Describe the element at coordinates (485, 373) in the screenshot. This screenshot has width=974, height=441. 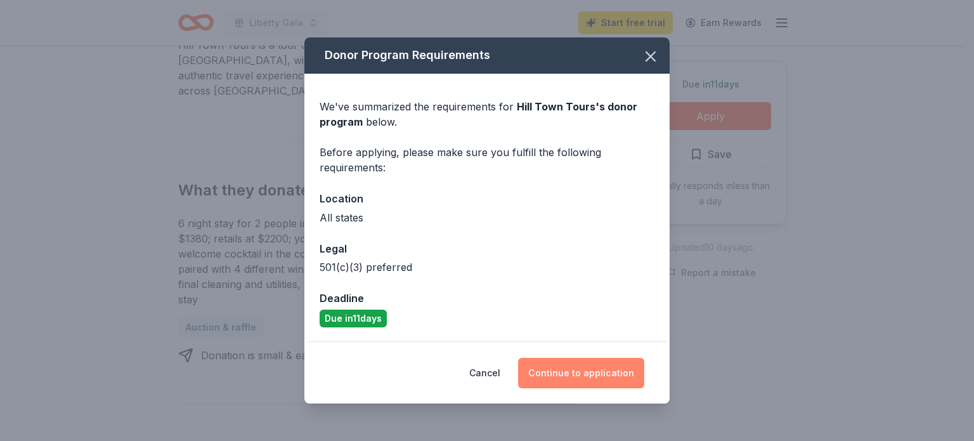
I see `button: Cancel` at that location.